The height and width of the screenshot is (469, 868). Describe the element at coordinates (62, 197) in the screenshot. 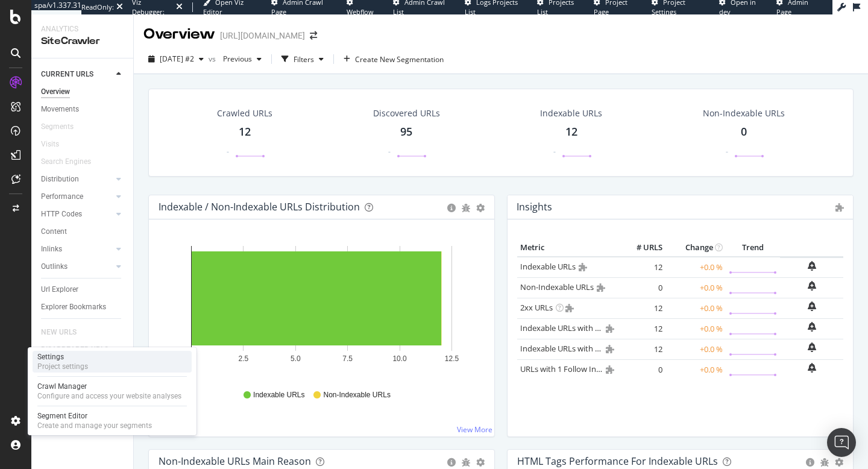

I see `div: Performance` at that location.